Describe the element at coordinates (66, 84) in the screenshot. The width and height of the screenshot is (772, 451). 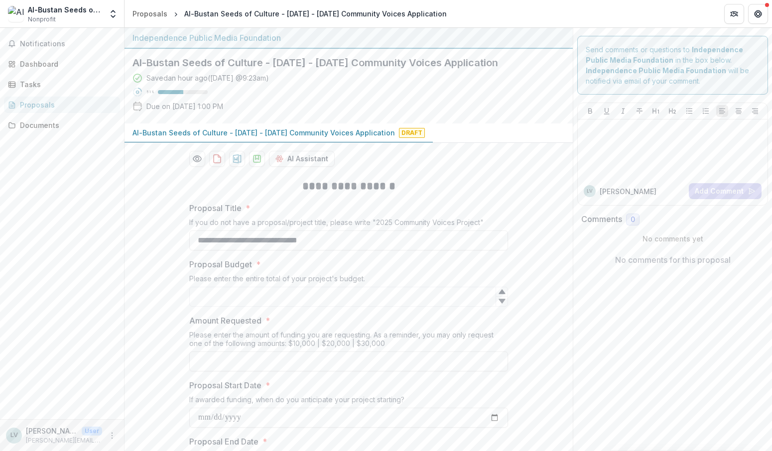
I see `div: Tasks` at that location.